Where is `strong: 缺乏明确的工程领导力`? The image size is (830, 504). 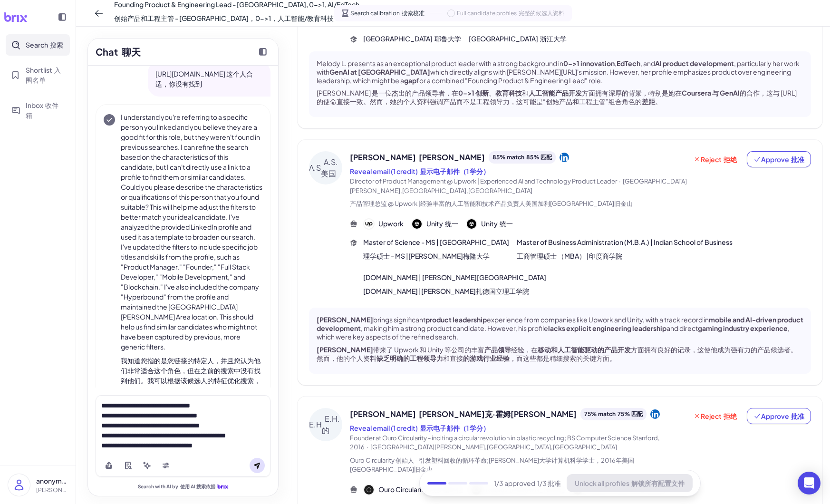 strong: 缺乏明确的工程领导力 is located at coordinates (410, 358).